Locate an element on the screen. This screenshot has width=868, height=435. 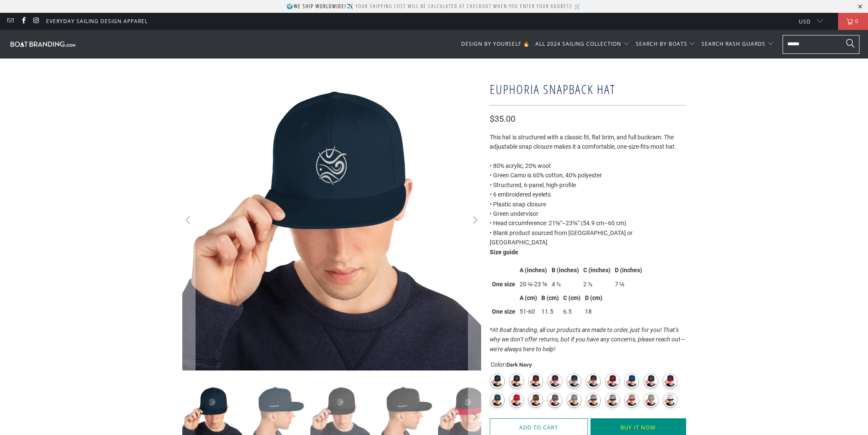
button: Next is located at coordinates (475, 221).